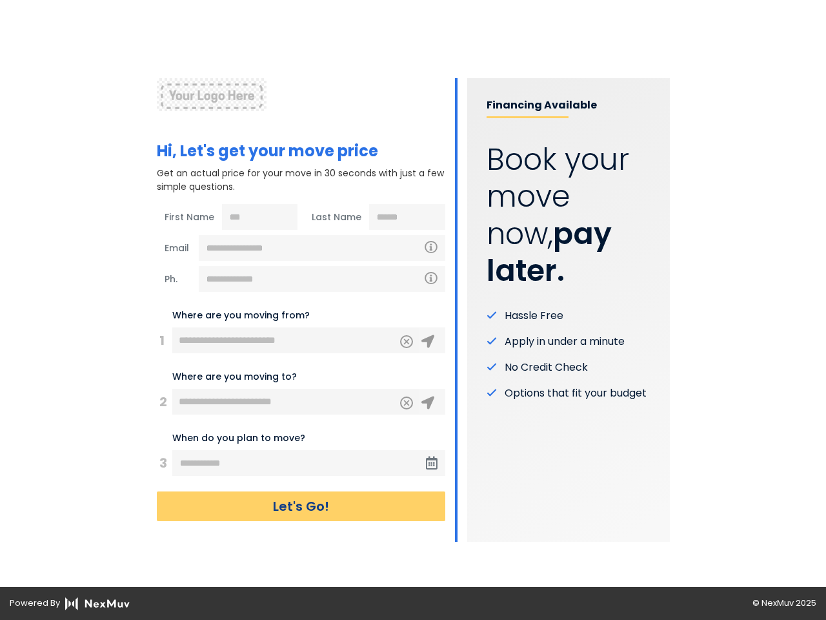  I want to click on h1: Hi, Let's get your move price, so click(301, 151).